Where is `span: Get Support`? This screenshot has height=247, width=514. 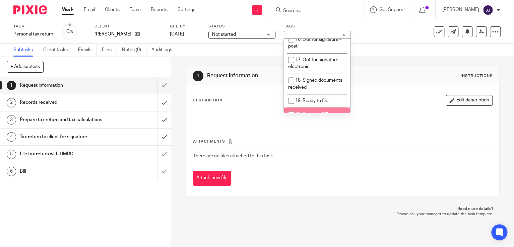 span: Get Support is located at coordinates (392, 10).